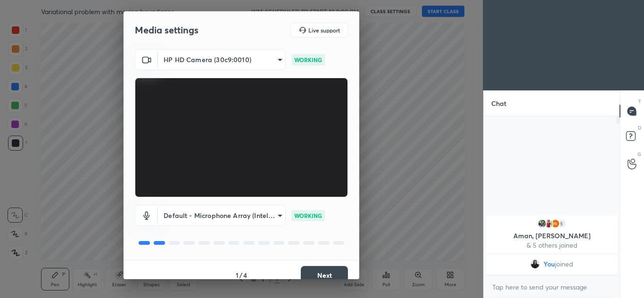 The width and height of the screenshot is (644, 298). Describe the element at coordinates (499, 103) in the screenshot. I see `p: Chat` at that location.